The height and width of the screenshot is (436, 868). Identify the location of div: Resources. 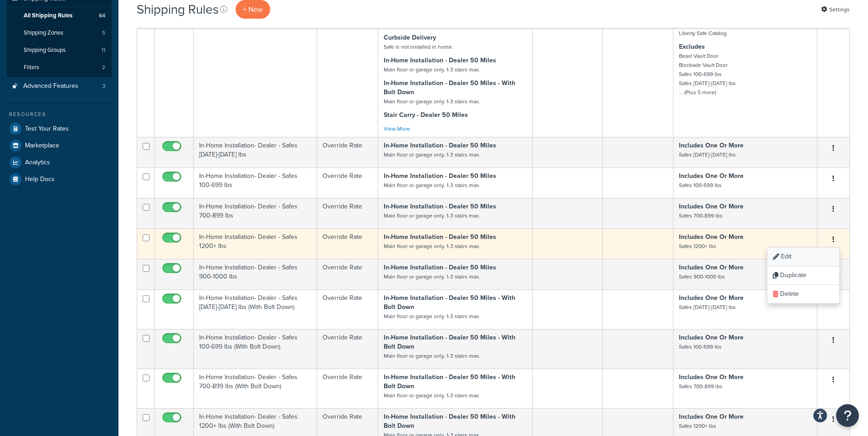
(59, 114).